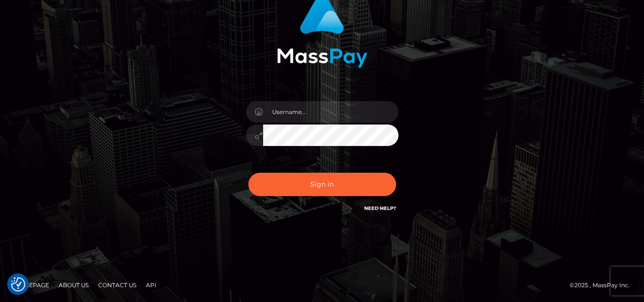 Image resolution: width=644 pixels, height=302 pixels. Describe the element at coordinates (117, 285) in the screenshot. I see `a: Contact Us` at that location.